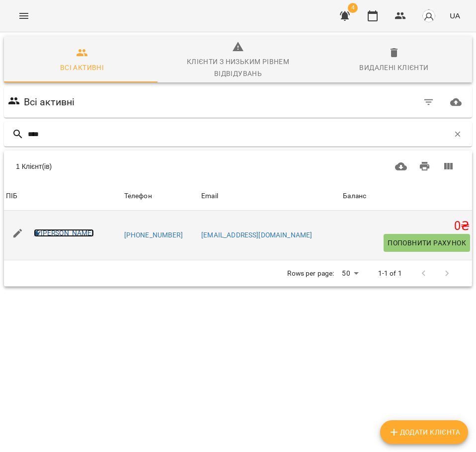  Describe the element at coordinates (310, 274) in the screenshot. I see `p: Rows per page:` at that location.